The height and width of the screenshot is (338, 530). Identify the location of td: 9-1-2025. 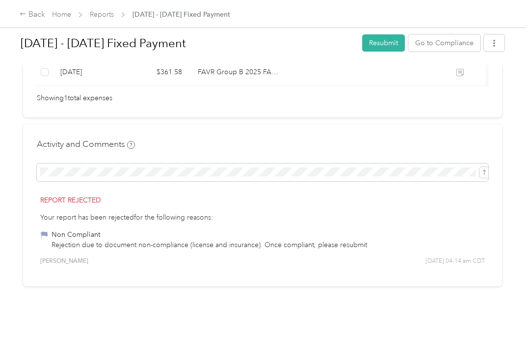
(89, 72).